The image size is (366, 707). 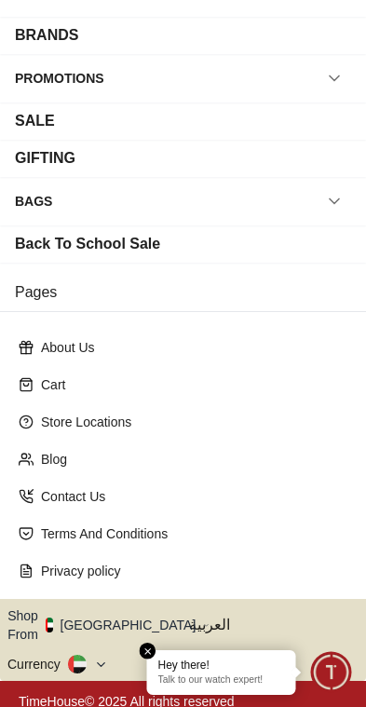 What do you see at coordinates (190, 385) in the screenshot?
I see `p: Cart` at bounding box center [190, 385].